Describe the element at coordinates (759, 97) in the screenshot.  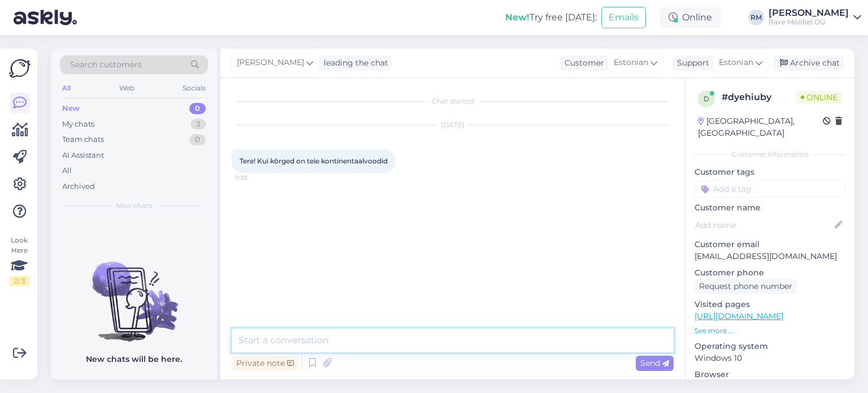
I see `div: # dyehiuby` at that location.